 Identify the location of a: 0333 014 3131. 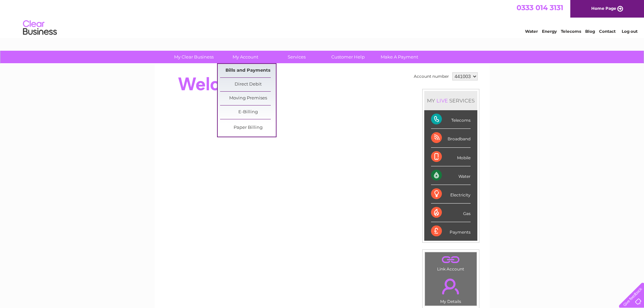
(540, 7).